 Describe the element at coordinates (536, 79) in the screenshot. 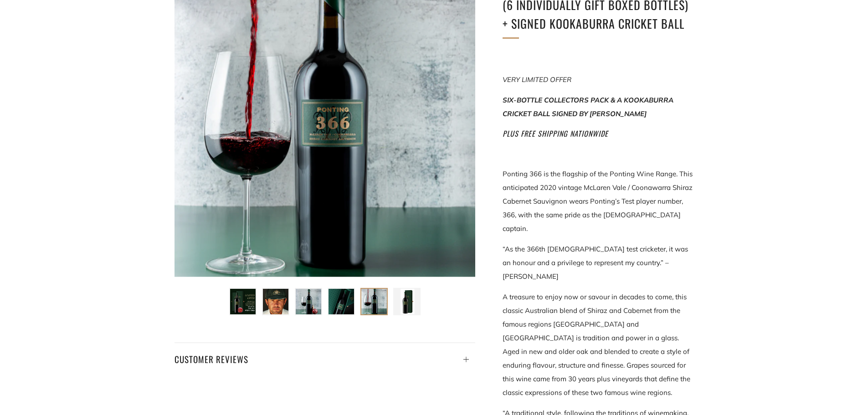

I see `em: VERY LIMITED OFFER` at that location.